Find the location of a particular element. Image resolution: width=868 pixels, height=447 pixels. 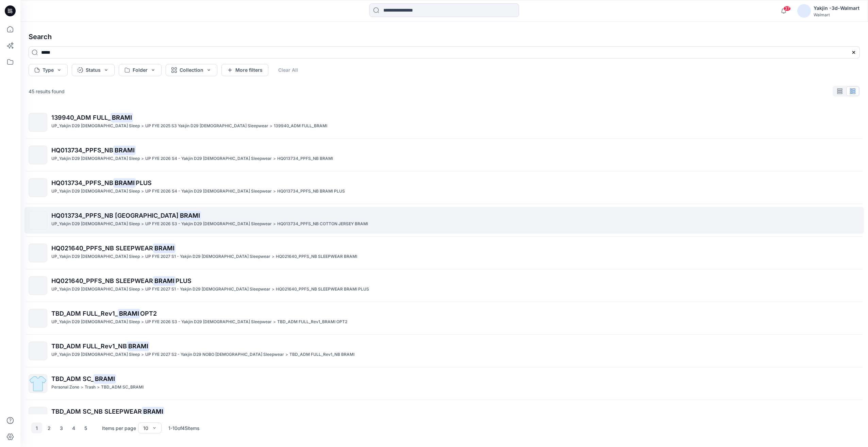

span: TBD_ADM SC_NB SLEEPWEAR is located at coordinates (96, 412).